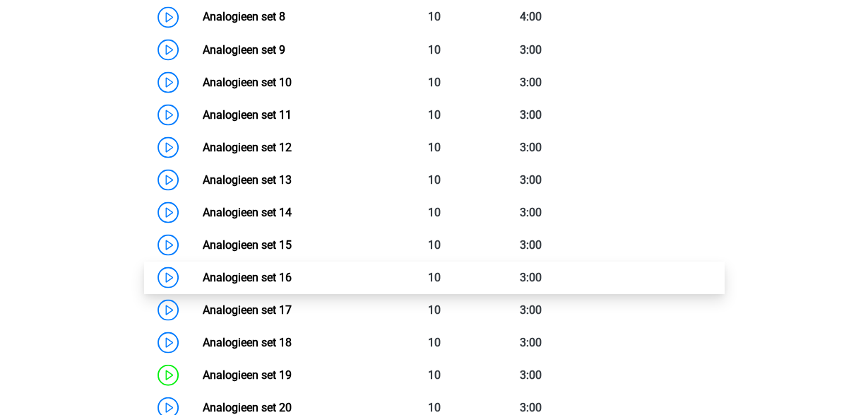 The height and width of the screenshot is (415, 868). What do you see at coordinates (243, 17) in the screenshot?
I see `a: Analogieen set 8` at bounding box center [243, 17].